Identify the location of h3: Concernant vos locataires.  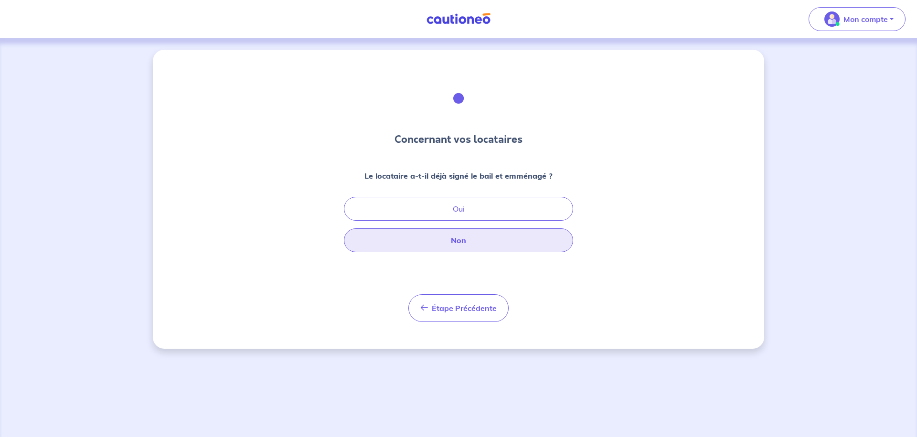
(458, 139).